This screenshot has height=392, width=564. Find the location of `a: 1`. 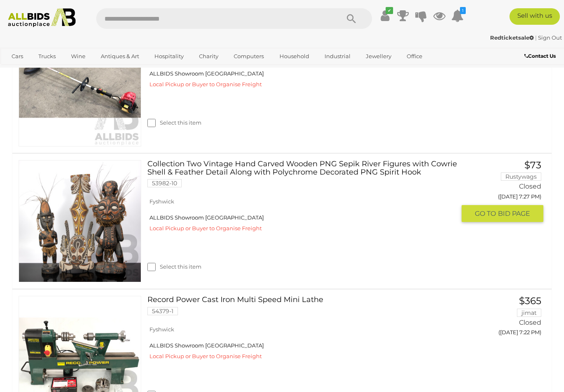

a: 1 is located at coordinates (458, 16).